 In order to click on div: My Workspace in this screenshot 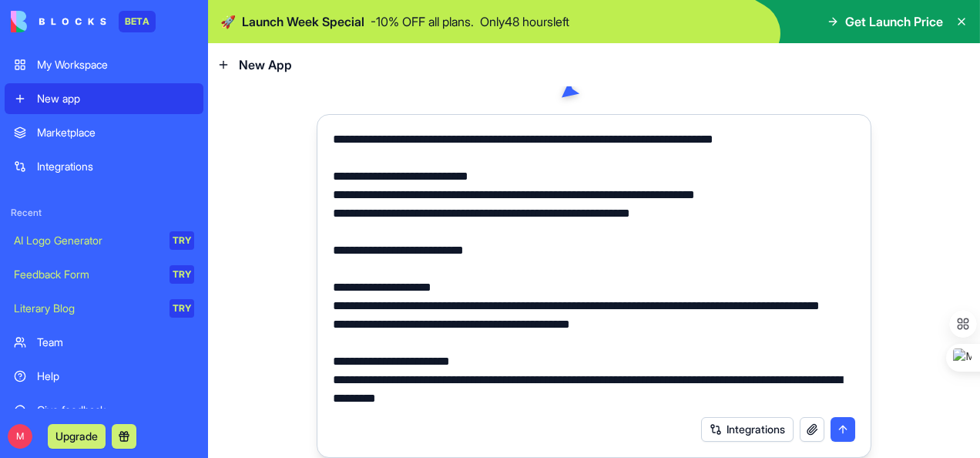, I will do `click(115, 65)`.